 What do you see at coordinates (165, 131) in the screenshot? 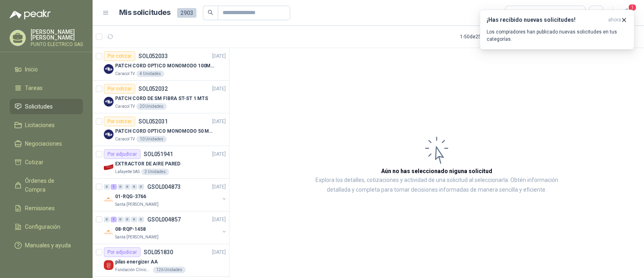
I see `p: PATCH CORD OPTICO MONOMODO 50 MTS` at bounding box center [165, 131].